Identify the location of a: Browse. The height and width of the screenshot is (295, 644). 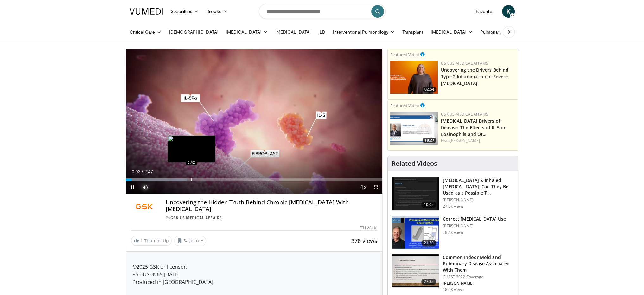
(217, 12).